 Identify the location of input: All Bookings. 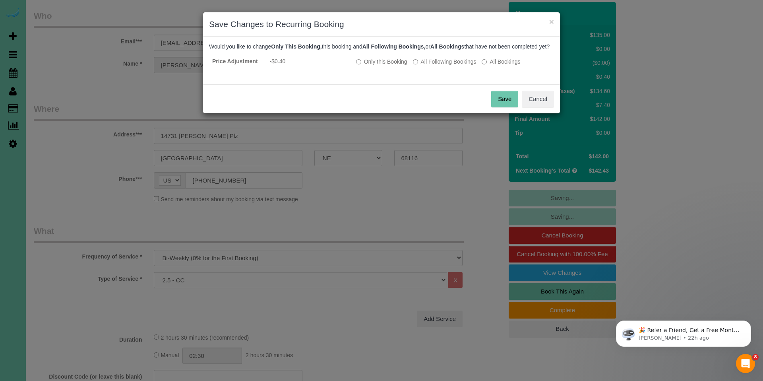
(484, 62).